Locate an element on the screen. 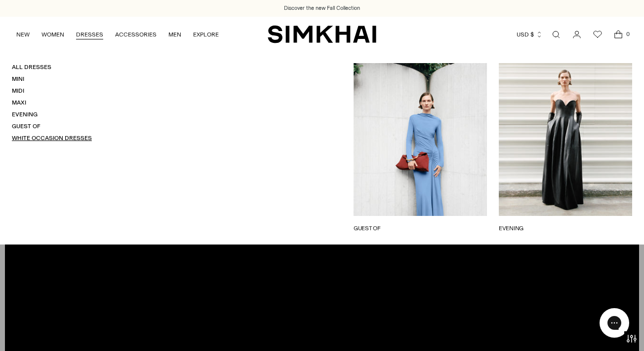 The image size is (644, 351). button: Gorgias live chat is located at coordinates (20, 19).